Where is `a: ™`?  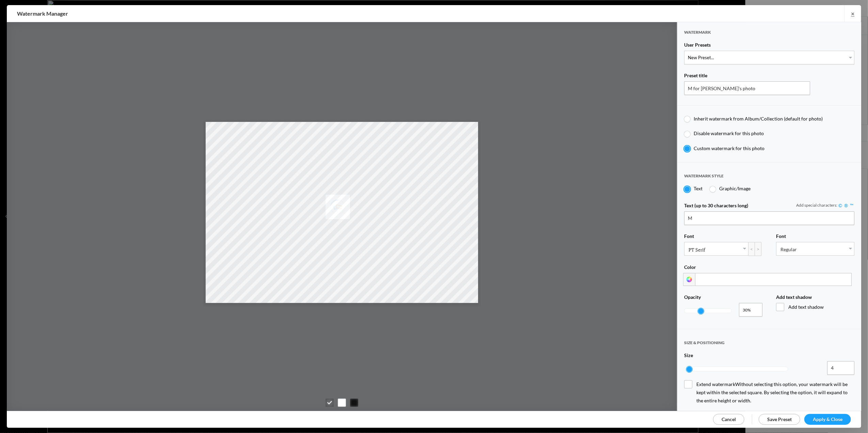
a: ™ is located at coordinates (852, 205).